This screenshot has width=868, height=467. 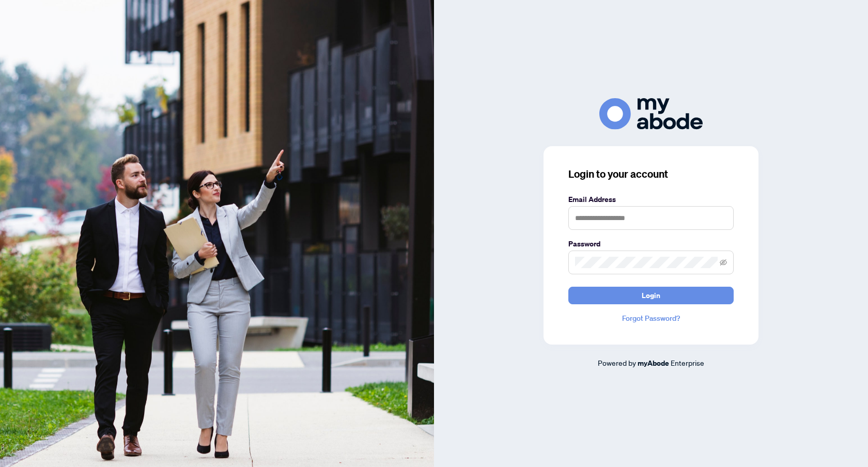 What do you see at coordinates (651, 114) in the screenshot?
I see `img: ma-logo` at bounding box center [651, 114].